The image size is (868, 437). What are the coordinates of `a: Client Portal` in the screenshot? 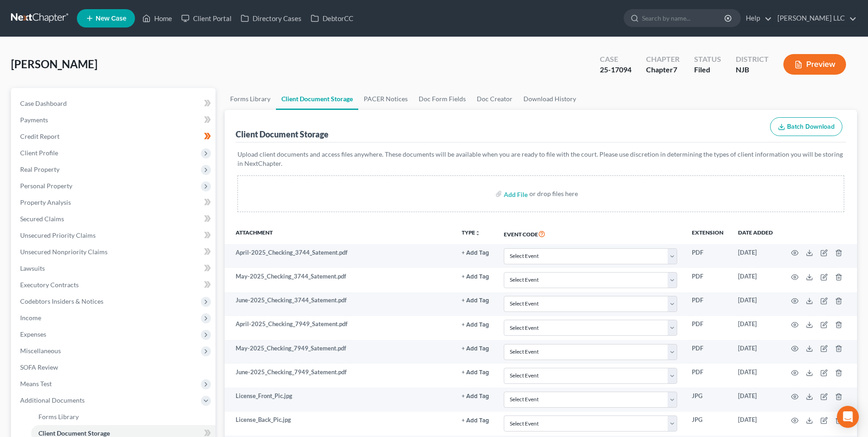 It's located at (206, 18).